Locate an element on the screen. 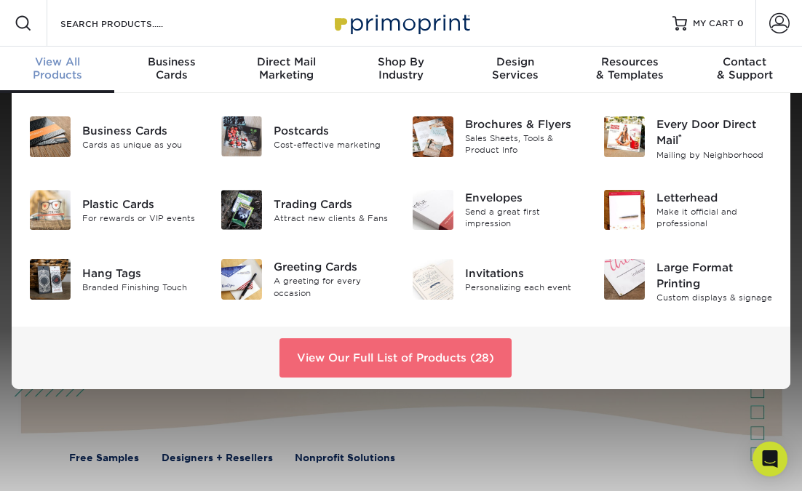 Image resolution: width=802 pixels, height=491 pixels. a: Direct MailMarketing is located at coordinates (286, 70).